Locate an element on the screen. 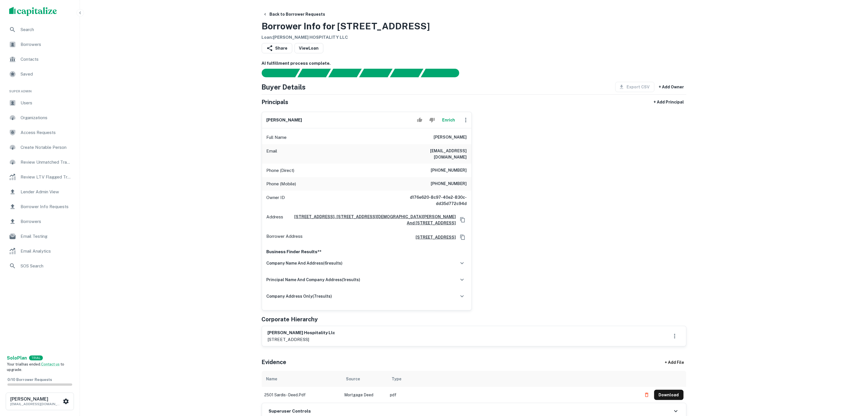 The width and height of the screenshot is (868, 416). div: Users is located at coordinates (40, 103).